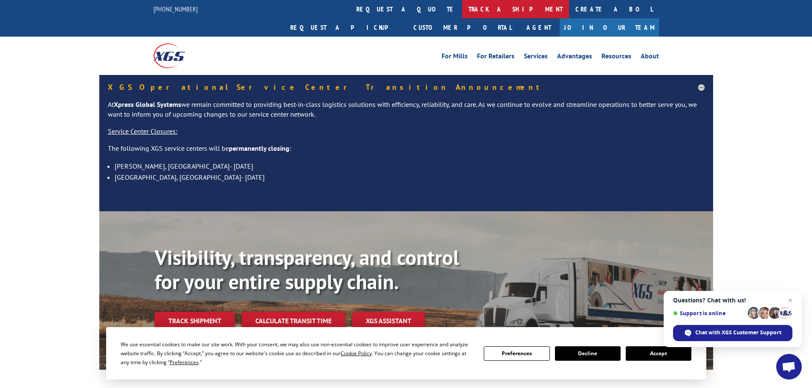  Describe the element at coordinates (574, 58) in the screenshot. I see `a: Advantages` at that location.